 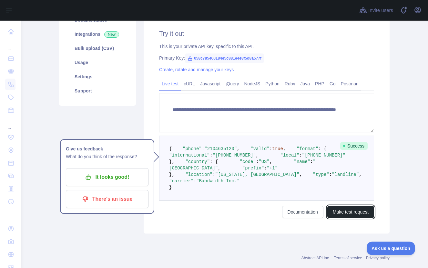 What do you see at coordinates (218, 181) in the screenshot?
I see `span: "Bandwidth Inc."` at bounding box center [218, 181].